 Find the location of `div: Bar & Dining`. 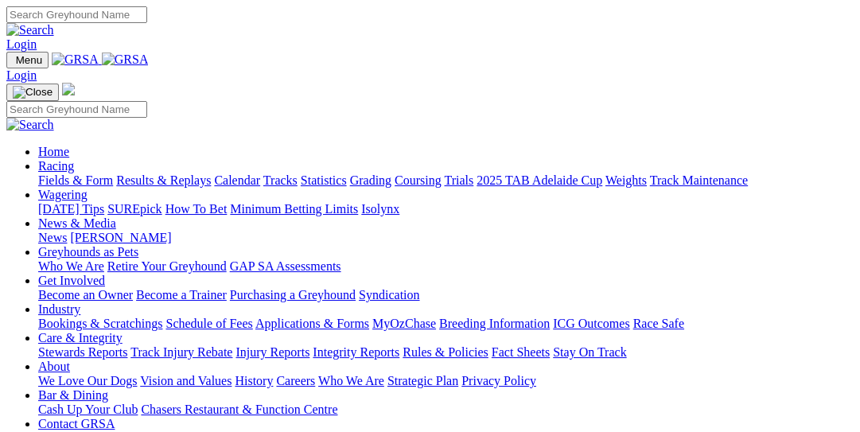

div: Bar & Dining is located at coordinates (446, 410).